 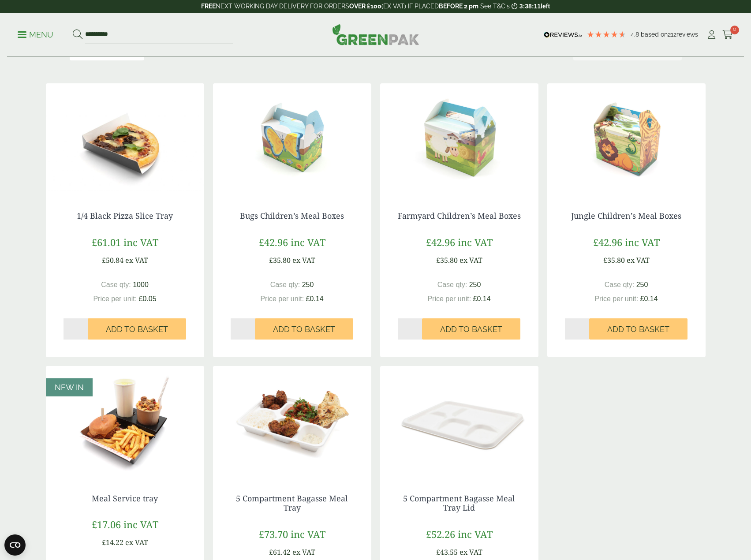 What do you see at coordinates (376, 35) in the screenshot?
I see `img: GreenPak Supplies` at bounding box center [376, 35].